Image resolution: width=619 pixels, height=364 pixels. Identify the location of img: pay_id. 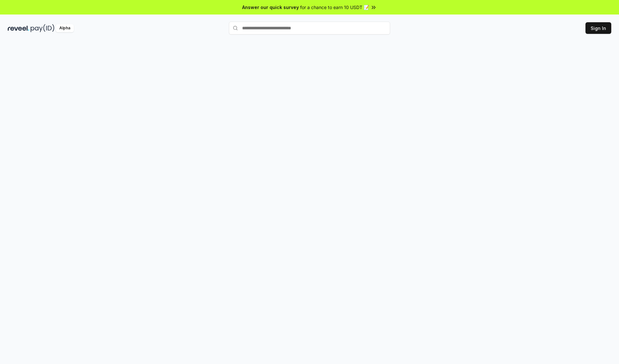
(42, 28).